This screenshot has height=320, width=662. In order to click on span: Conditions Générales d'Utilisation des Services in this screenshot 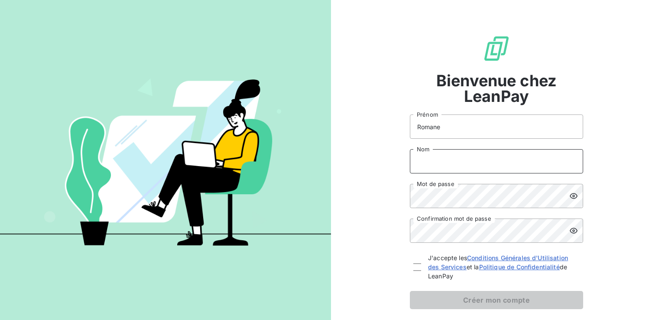, I will do `click(498, 262)`.